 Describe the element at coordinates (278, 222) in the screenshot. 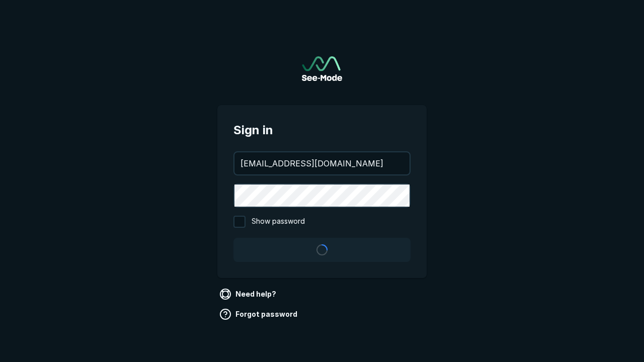

I see `span: Show password` at that location.